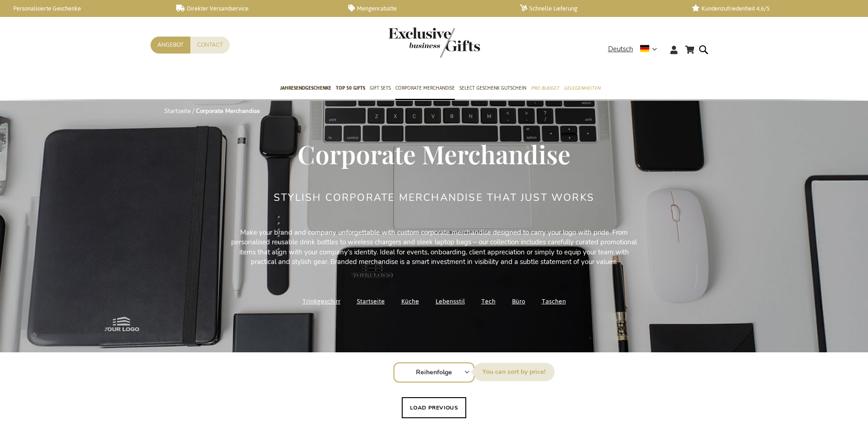 The height and width of the screenshot is (426, 868). Describe the element at coordinates (434, 198) in the screenshot. I see `h2: Stylish Corporate Merchandise That Just Works` at that location.